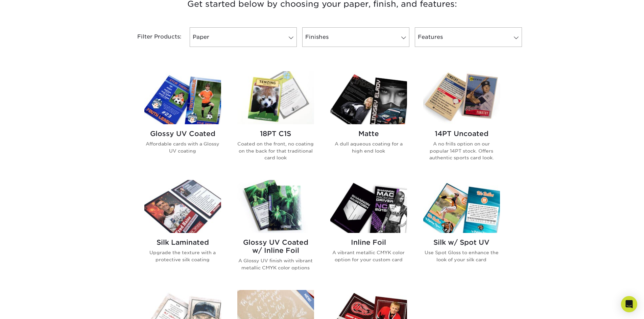 Image resolution: width=644 pixels, height=319 pixels. Describe the element at coordinates (306, 300) in the screenshot. I see `img: New Product` at that location.